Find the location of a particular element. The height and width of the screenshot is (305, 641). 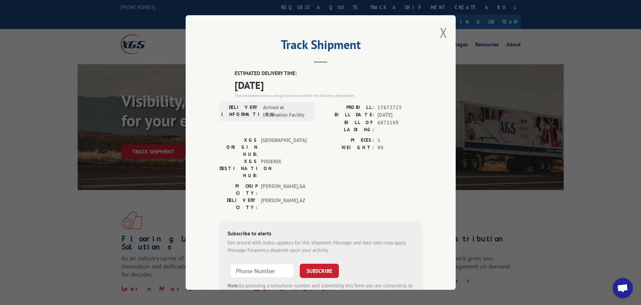

strong: Note: is located at coordinates (233, 285).